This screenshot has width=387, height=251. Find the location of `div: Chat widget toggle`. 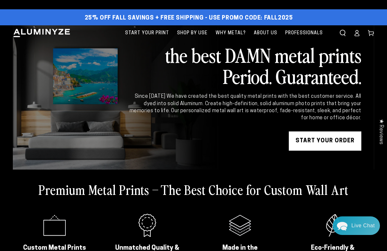

div: Chat widget toggle is located at coordinates (356, 226).